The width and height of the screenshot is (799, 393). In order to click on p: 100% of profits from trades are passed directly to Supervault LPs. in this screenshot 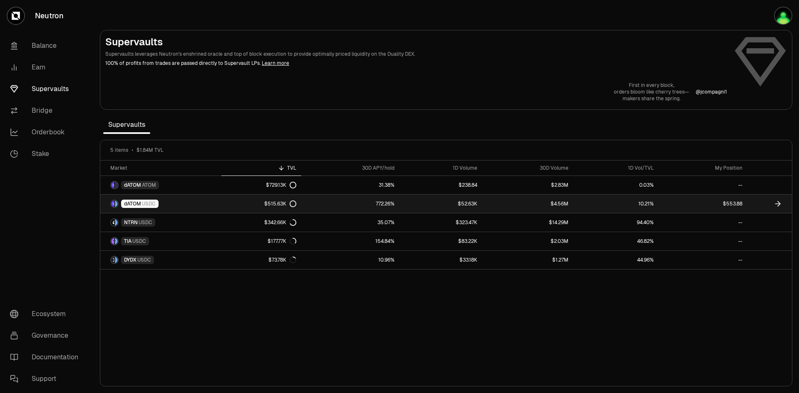, I will do `click(416, 63)`.